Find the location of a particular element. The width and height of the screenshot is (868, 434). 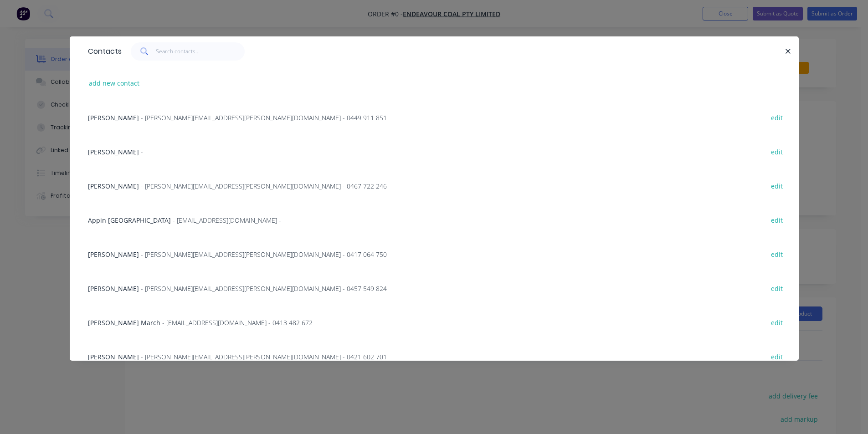

div: Contacts is located at coordinates (103, 52).